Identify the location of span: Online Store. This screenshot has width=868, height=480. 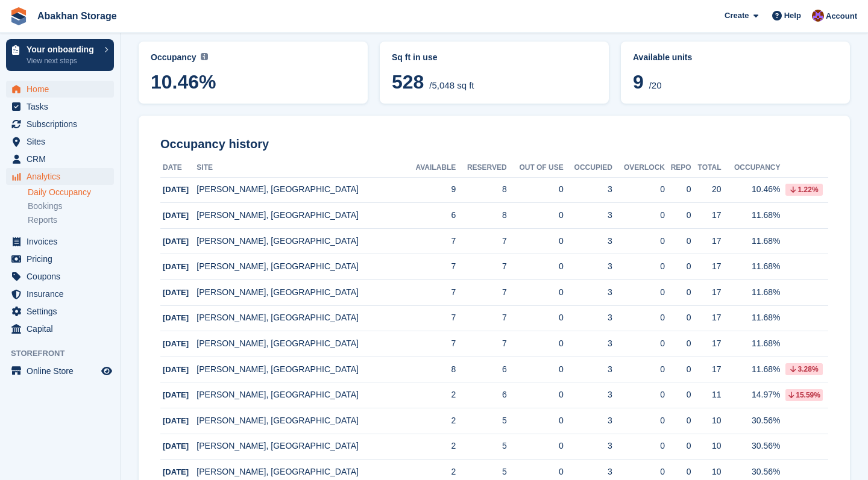
(63, 371).